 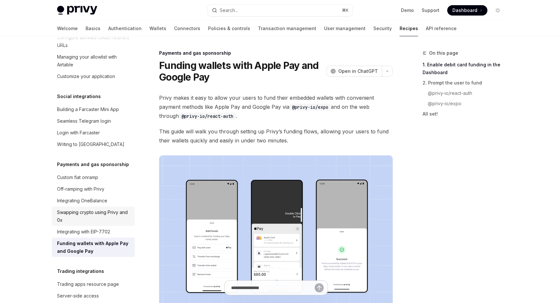 I want to click on a: Connectors, so click(x=187, y=29).